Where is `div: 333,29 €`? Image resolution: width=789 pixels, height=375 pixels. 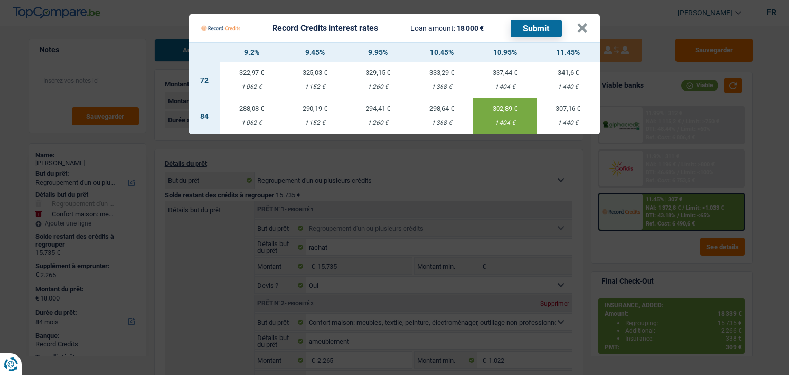
div: 333,29 € is located at coordinates (441, 72).